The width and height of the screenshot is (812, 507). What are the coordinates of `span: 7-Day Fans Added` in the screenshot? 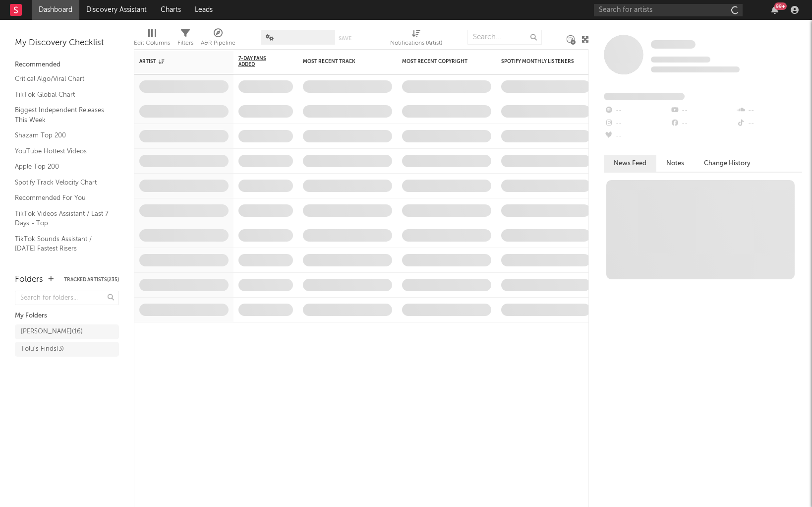 It's located at (258, 62).